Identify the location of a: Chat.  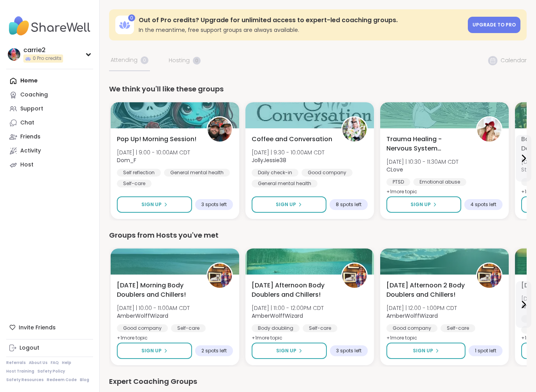
(50, 123).